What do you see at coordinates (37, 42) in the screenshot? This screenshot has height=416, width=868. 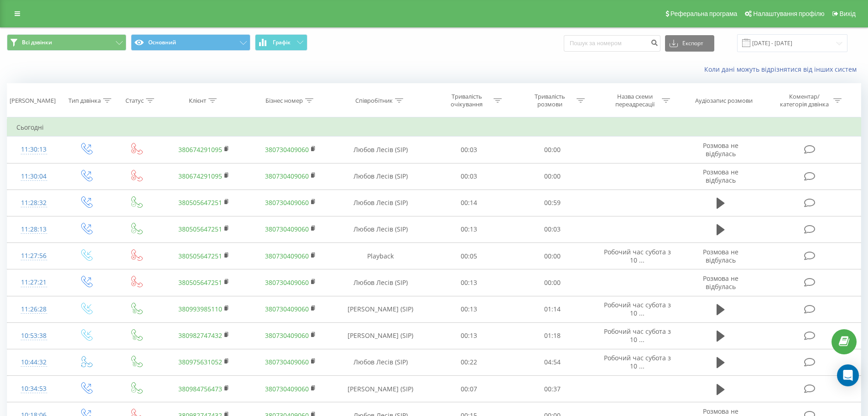 I see `span: Всі дзвінки` at bounding box center [37, 42].